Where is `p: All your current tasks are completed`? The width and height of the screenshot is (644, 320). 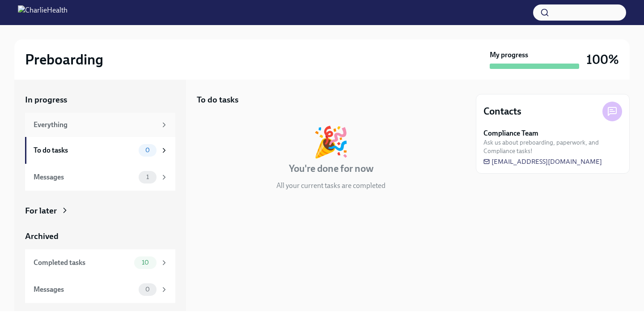
p: All your current tasks are completed is located at coordinates (331, 186).